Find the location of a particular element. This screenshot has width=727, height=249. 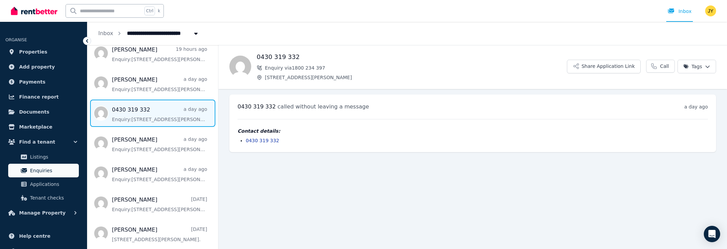

span: Marketplace is located at coordinates (35, 127).